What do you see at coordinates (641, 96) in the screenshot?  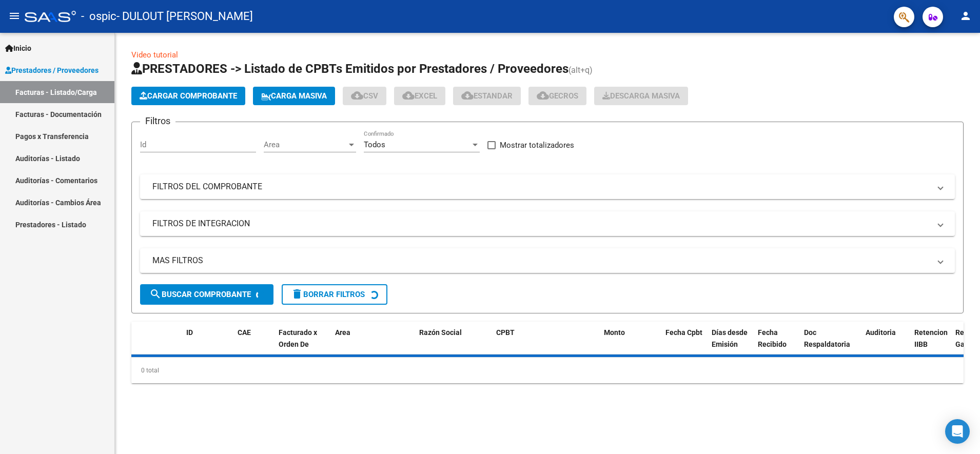 I see `app-download-masive: Descarga masiva de comprobantes (adjuntos)` at bounding box center [641, 96].